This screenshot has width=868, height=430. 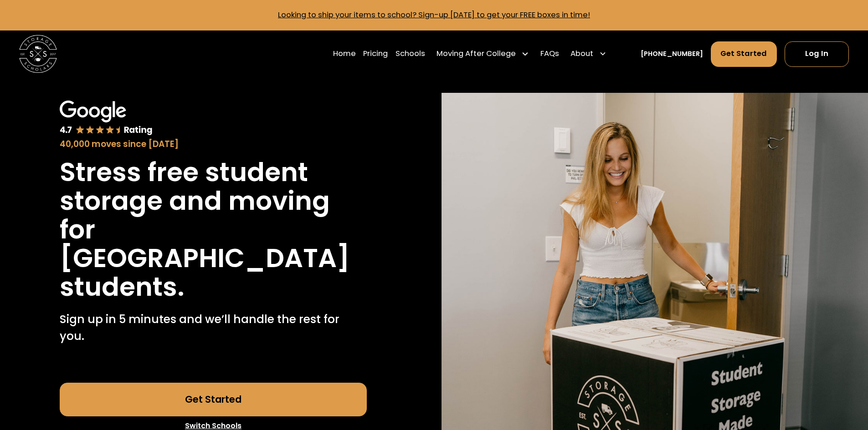 What do you see at coordinates (122, 287) in the screenshot?
I see `h1: students.` at bounding box center [122, 287].